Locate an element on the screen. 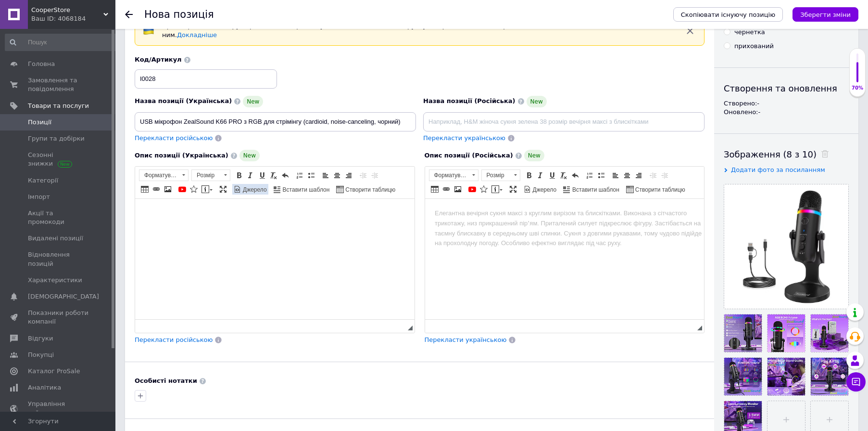 This screenshot has width=868, height=431. span: Акції та промокоди is located at coordinates (59, 218).